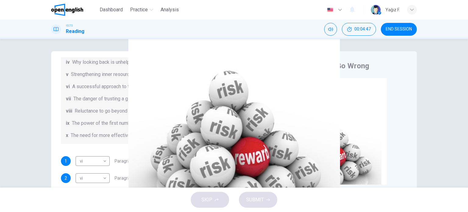 The height and width of the screenshot is (212, 468). I want to click on div: Hide, so click(359, 29).